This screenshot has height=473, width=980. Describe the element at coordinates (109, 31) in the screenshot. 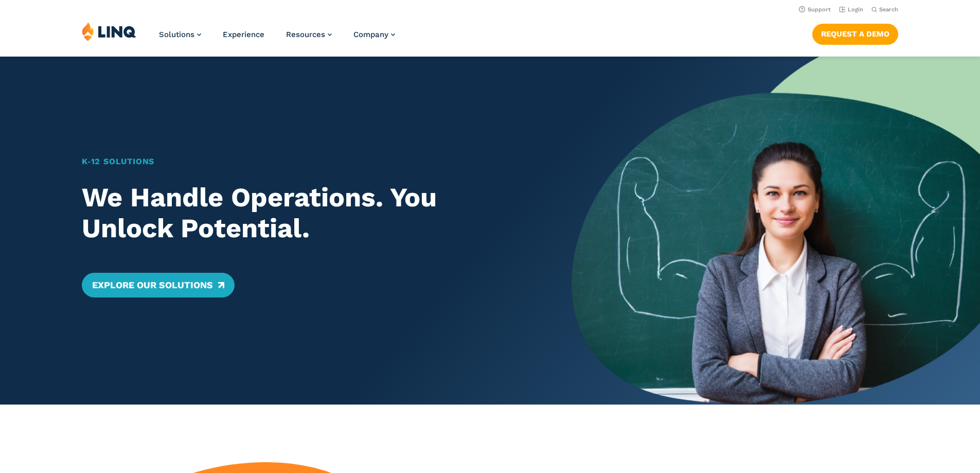

I see `img: LINQ | K‑12 Software` at that location.